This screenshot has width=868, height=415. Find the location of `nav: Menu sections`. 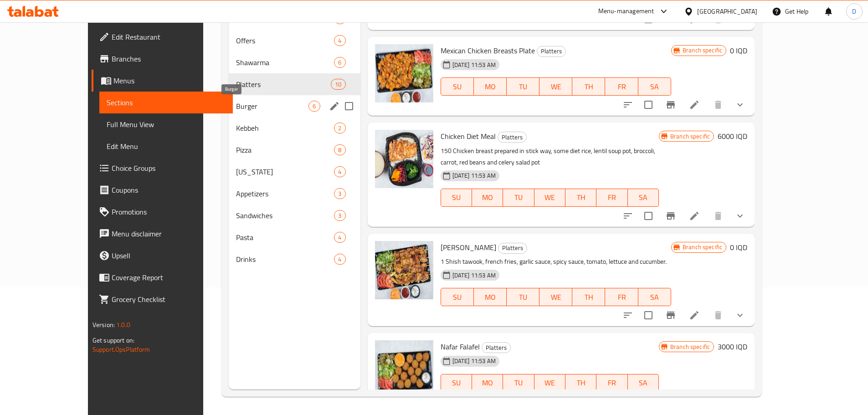

nav: Menu sections is located at coordinates (294, 139).